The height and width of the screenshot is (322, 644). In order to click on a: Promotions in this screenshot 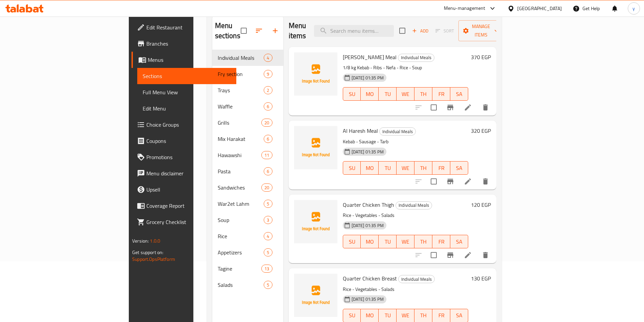, I will do `click(184, 157)`.